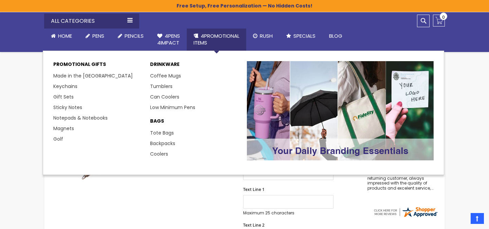  I want to click on span: Home, so click(65, 36).